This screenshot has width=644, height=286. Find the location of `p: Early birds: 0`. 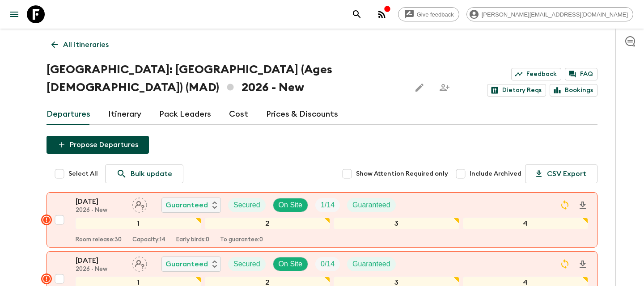

p: Early birds: 0 is located at coordinates (193, 240).